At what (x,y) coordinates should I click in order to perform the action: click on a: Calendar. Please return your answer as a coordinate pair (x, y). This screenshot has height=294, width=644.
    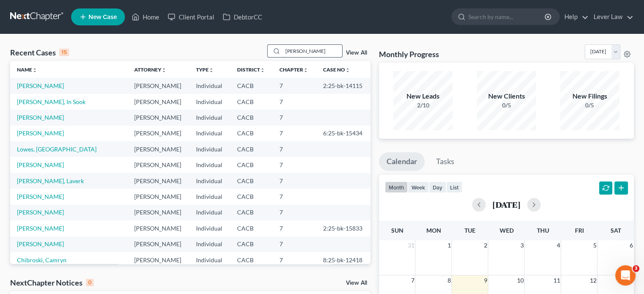
    Looking at the image, I should click on (402, 161).